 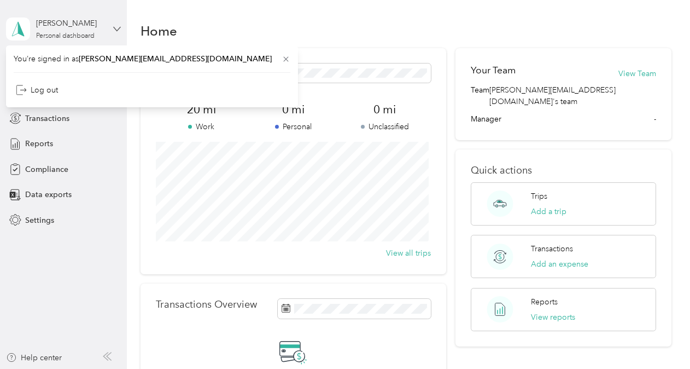 What do you see at coordinates (206, 304) in the screenshot?
I see `p: Transactions Overview` at bounding box center [206, 304].